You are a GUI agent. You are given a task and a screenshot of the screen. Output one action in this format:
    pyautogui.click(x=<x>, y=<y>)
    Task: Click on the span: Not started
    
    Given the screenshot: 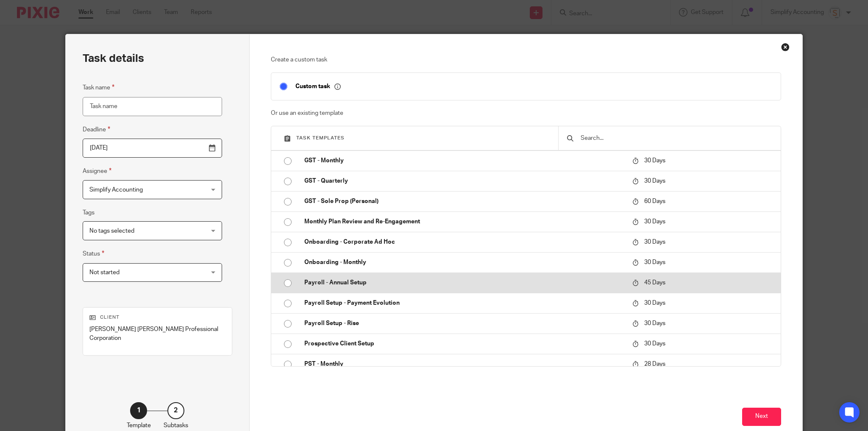 What is the action you would take?
    pyautogui.click(x=104, y=272)
    